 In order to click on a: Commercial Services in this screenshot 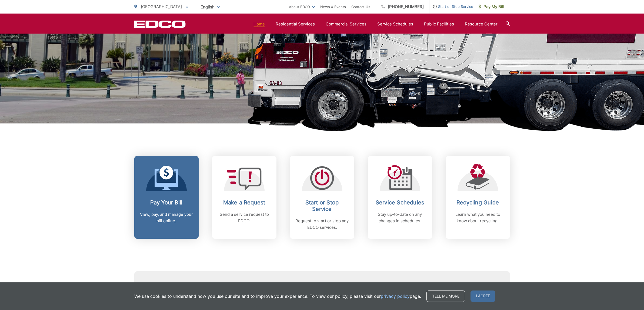, I will do `click(346, 24)`.